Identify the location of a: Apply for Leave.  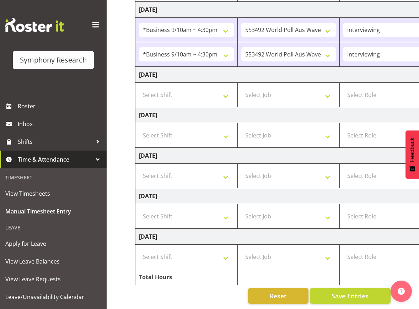
(53, 244).